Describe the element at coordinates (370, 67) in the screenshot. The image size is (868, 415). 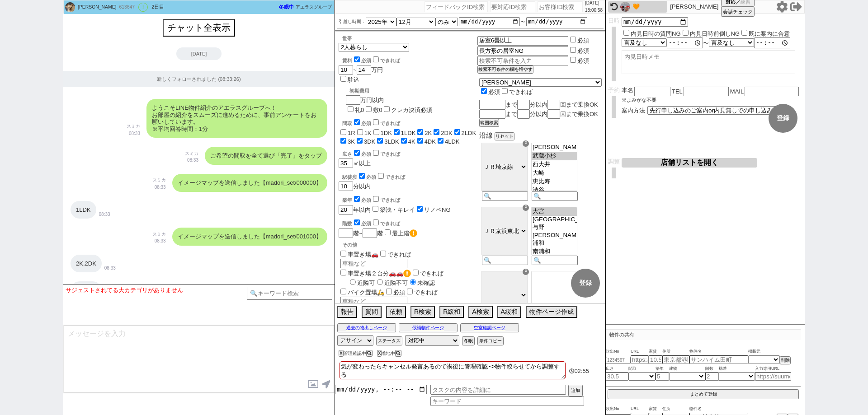
I see `div: ~ 万円` at that location.